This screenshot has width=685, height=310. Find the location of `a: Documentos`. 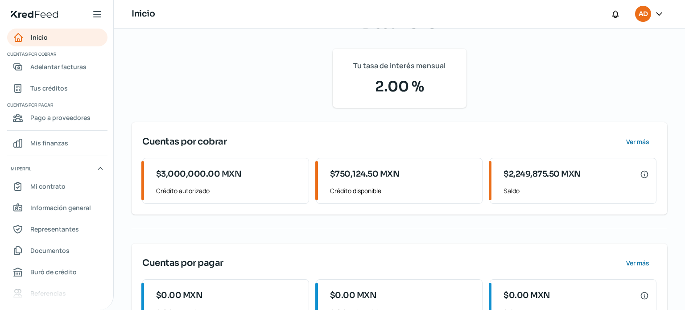

a: Documentos is located at coordinates (57, 250).